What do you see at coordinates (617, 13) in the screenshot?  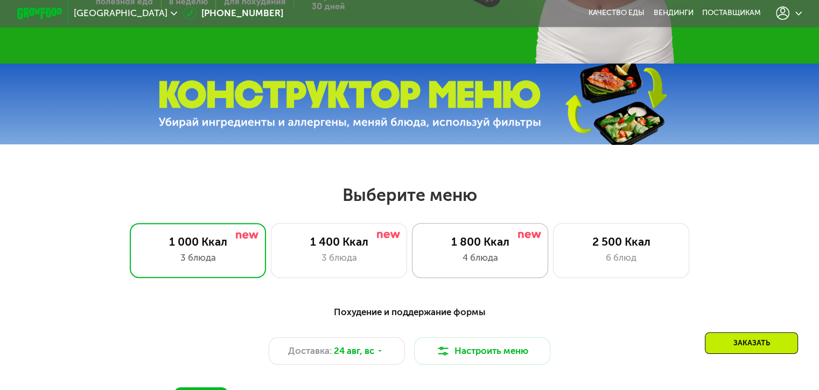 I see `a: Качество еды` at bounding box center [617, 13].